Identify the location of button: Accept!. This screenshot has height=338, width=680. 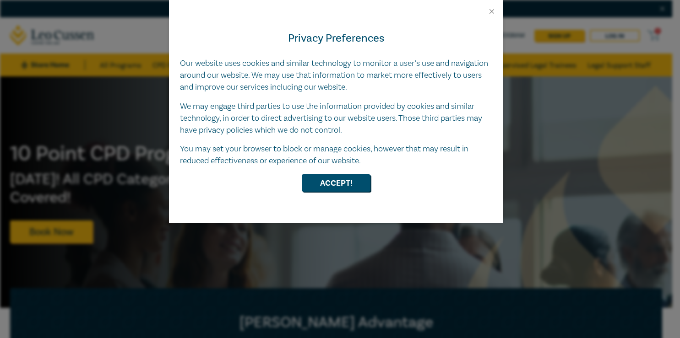
(336, 183).